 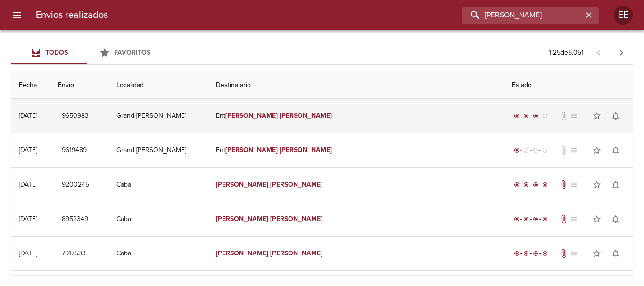 What do you see at coordinates (523, 15) in the screenshot?
I see `input: buscar` at bounding box center [523, 15].